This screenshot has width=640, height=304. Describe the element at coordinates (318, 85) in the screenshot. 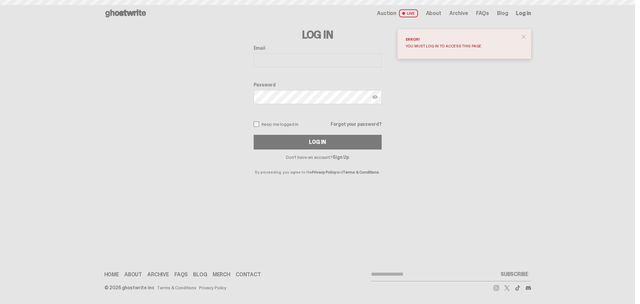

I see `label: Password` at that location.